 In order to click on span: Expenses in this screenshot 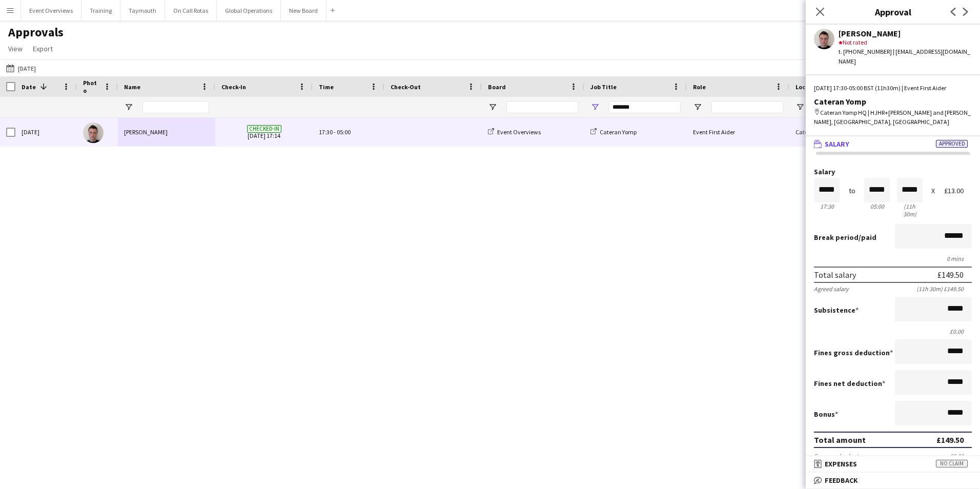, I will do `click(840, 464)`.